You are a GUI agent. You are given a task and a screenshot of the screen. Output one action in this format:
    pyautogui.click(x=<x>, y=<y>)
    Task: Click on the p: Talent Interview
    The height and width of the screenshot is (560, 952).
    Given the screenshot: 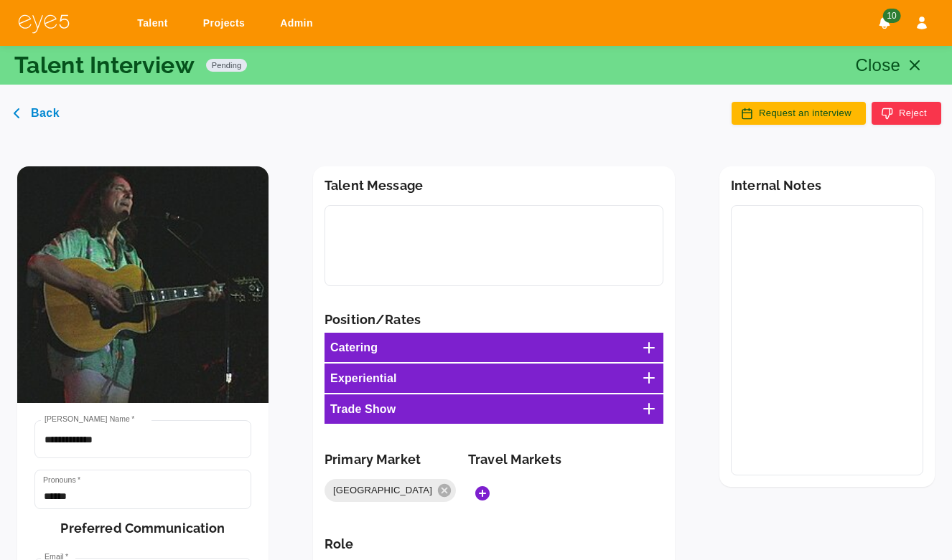 What is the action you would take?
    pyautogui.click(x=104, y=66)
    